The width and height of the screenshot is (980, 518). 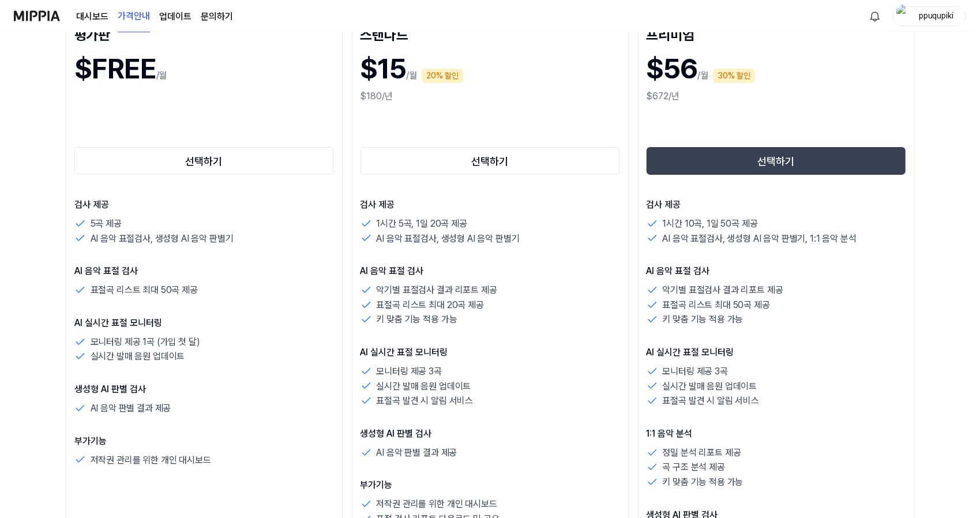 What do you see at coordinates (93, 16) in the screenshot?
I see `a: 대시보드` at bounding box center [93, 16].